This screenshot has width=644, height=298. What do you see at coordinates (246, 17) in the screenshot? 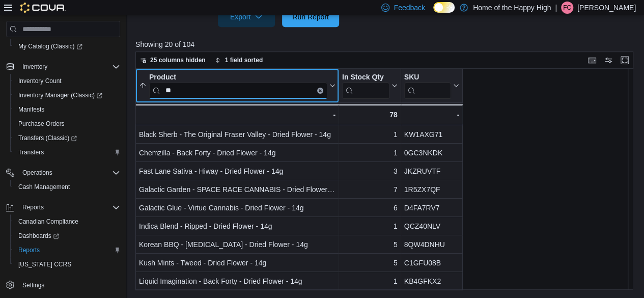
I see `button: Export` at bounding box center [246, 17].